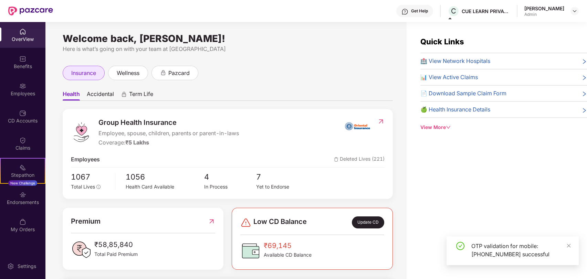  I want to click on div: View More, so click(504, 127).